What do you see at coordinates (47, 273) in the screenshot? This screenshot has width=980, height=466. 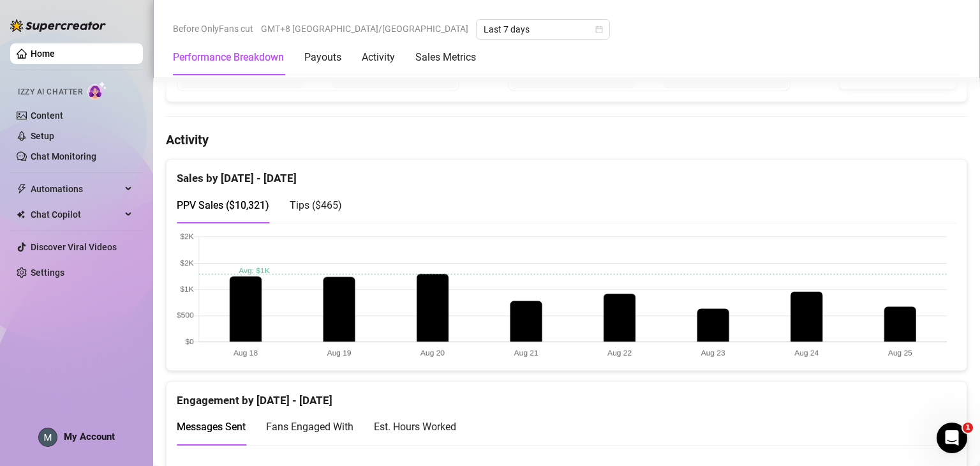 I see `a: Settings` at bounding box center [47, 273].